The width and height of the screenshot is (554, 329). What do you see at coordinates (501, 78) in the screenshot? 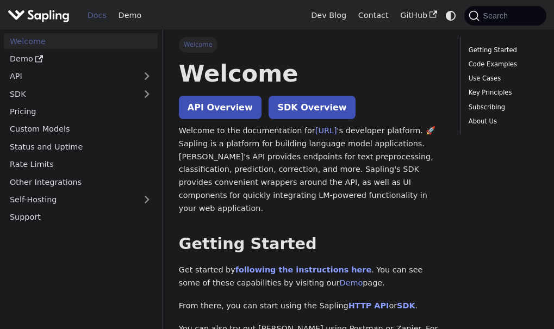
I see `a: Use Cases` at bounding box center [501, 78].